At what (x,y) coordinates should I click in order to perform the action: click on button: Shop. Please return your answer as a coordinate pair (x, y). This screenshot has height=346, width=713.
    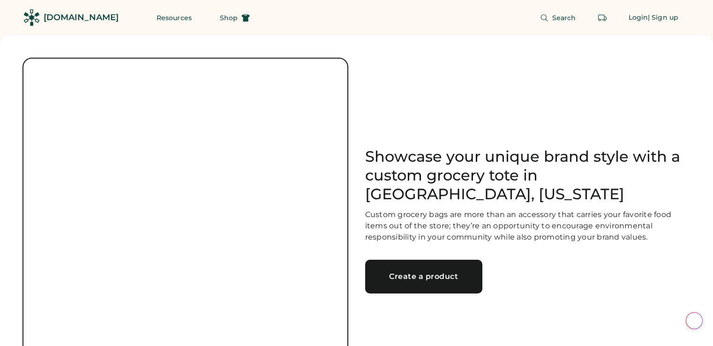
    Looking at the image, I should click on (235, 18).